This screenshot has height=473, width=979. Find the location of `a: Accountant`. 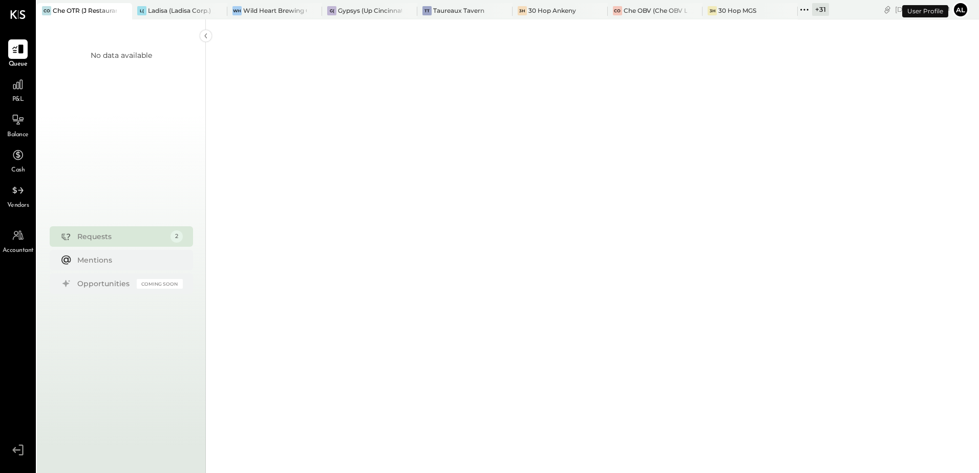

a: Accountant is located at coordinates (18, 241).